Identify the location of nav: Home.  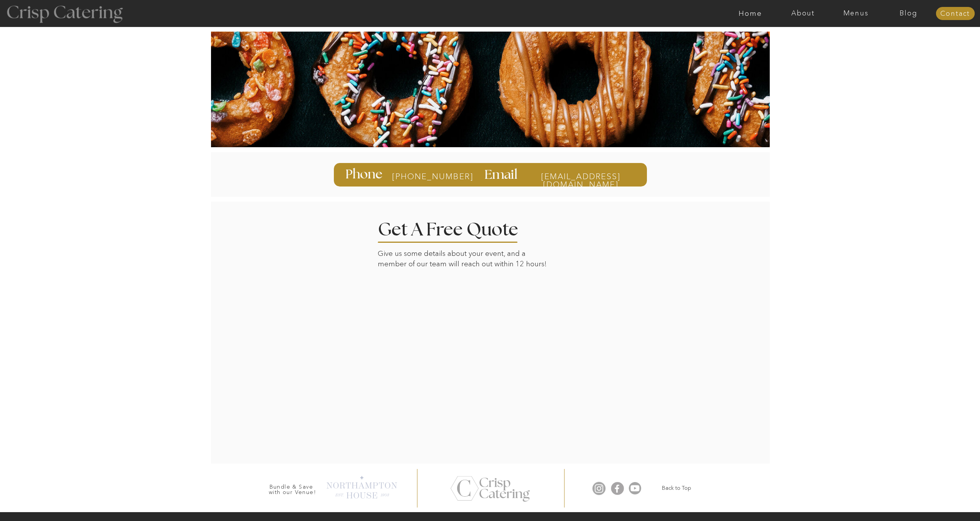
(750, 14).